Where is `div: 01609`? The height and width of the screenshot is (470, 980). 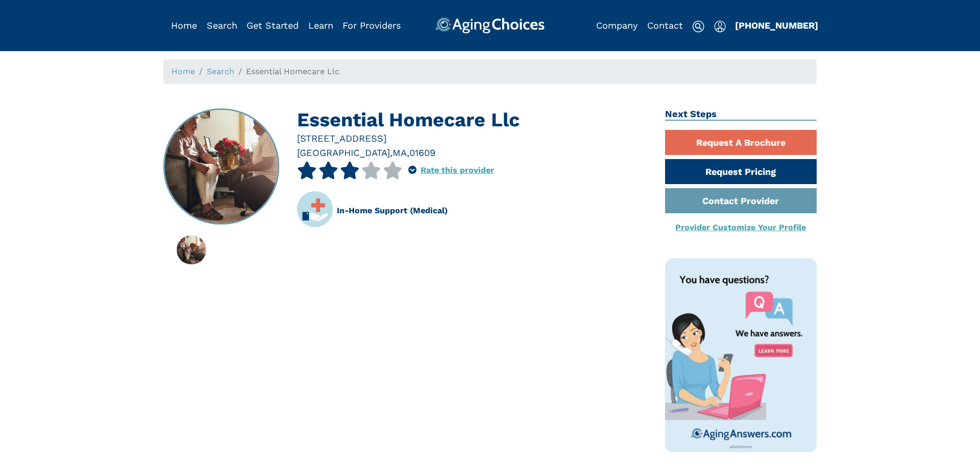
div: 01609 is located at coordinates (422, 152).